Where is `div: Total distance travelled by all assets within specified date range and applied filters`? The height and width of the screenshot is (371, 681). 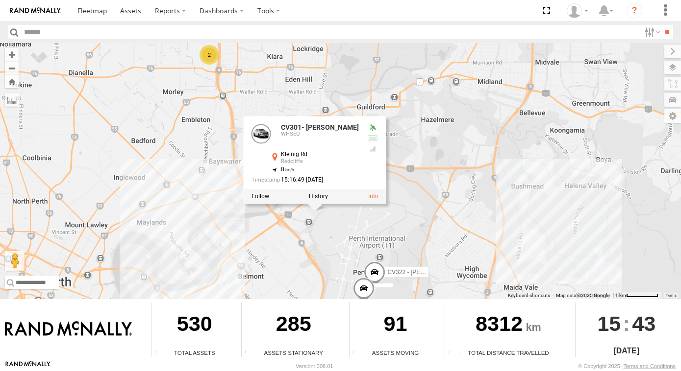
div: Total distance travelled by all assets within specified date range and applied filters is located at coordinates (452, 353).